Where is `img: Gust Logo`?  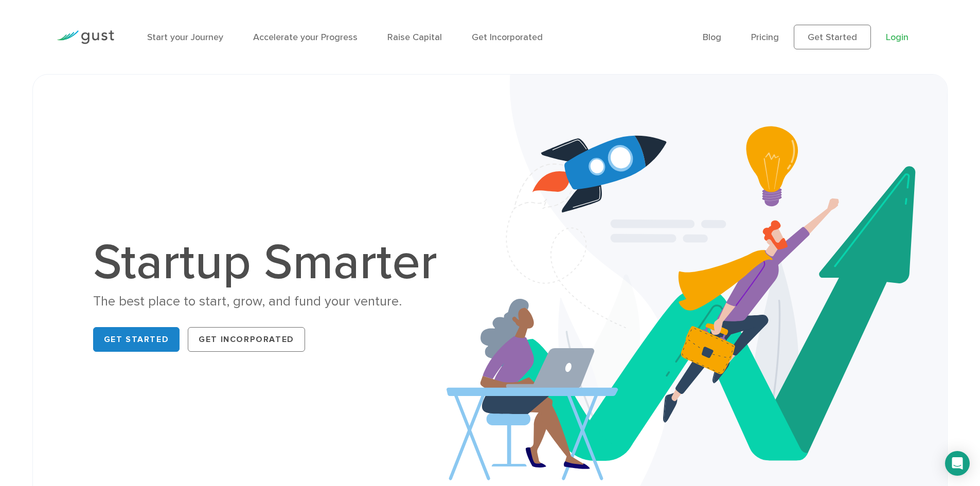 img: Gust Logo is located at coordinates (85, 37).